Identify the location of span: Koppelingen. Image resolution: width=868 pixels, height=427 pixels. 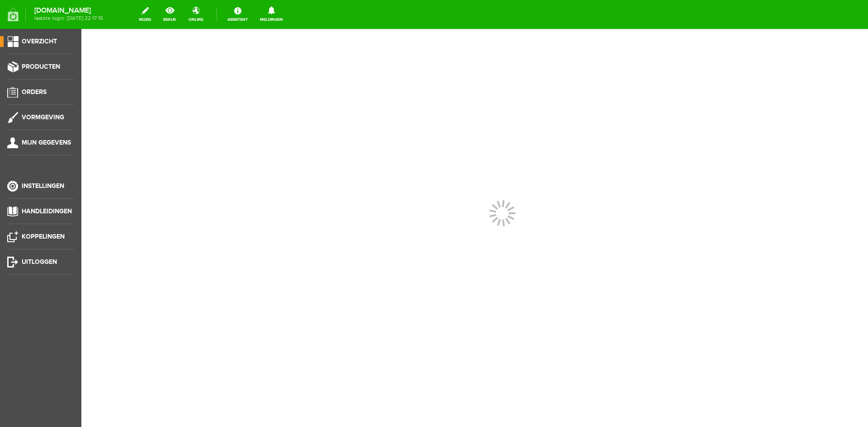
(43, 237).